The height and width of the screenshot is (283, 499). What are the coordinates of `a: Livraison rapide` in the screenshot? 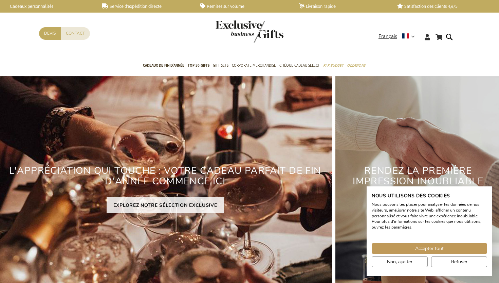 It's located at (343, 6).